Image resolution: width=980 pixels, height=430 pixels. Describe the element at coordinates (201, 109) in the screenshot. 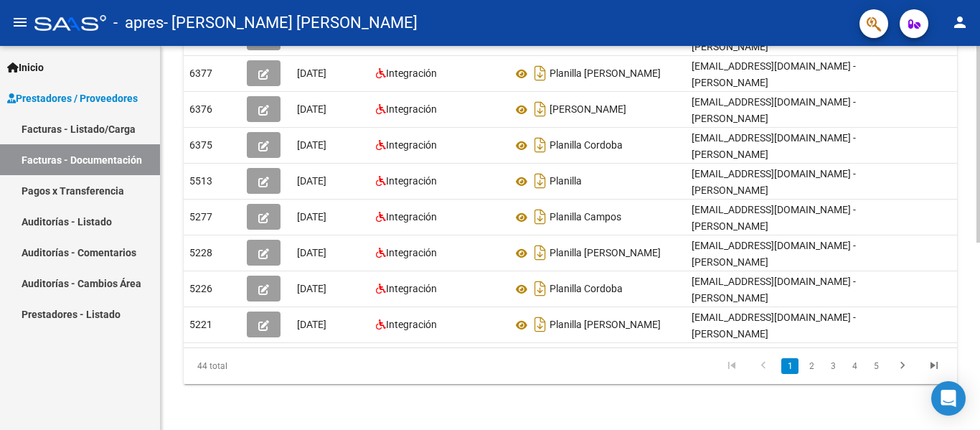

I see `span: 6376` at that location.